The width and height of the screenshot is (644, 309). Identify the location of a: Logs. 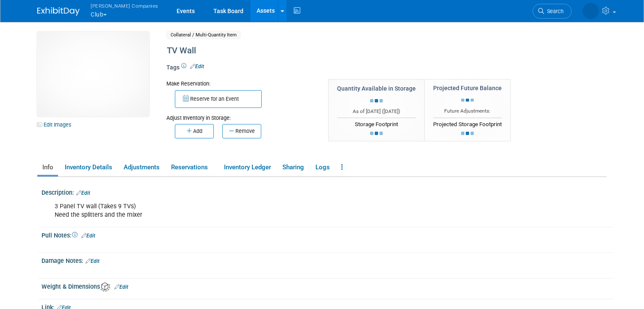
(322, 167).